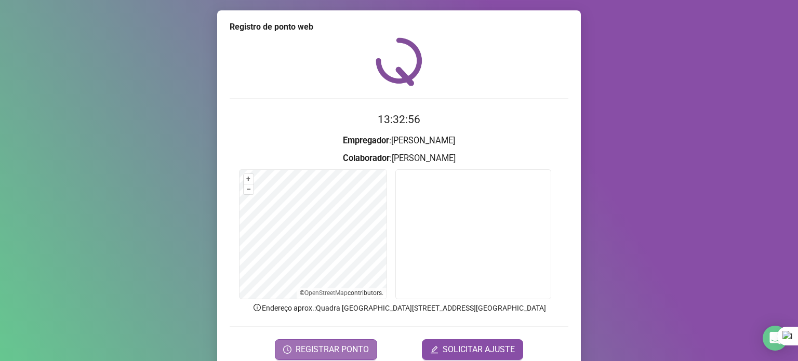 Image resolution: width=798 pixels, height=361 pixels. Describe the element at coordinates (257, 308) in the screenshot. I see `span: info-circle` at that location.